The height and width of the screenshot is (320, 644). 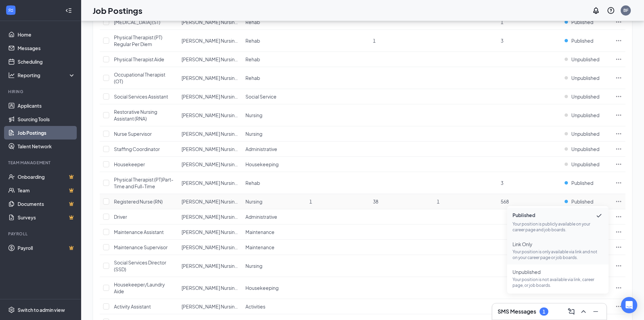 What do you see at coordinates (41, 310) in the screenshot?
I see `div: Switch to admin view` at bounding box center [41, 310].